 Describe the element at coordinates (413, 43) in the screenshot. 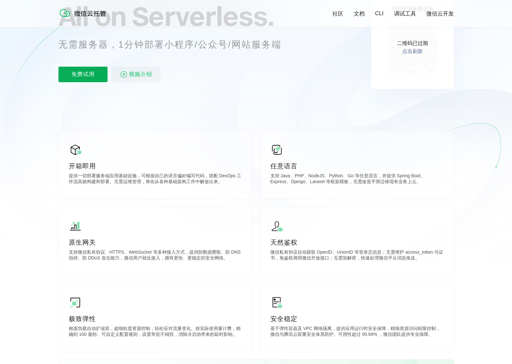

I see `p: 二维码已过期` at that location.